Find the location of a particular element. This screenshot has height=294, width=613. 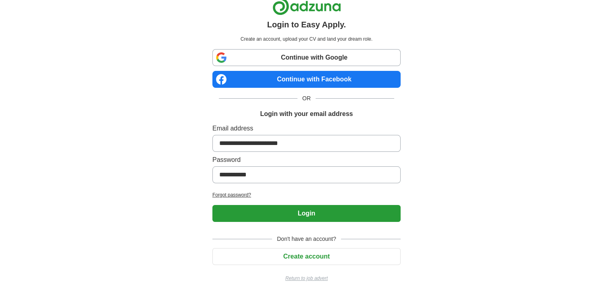

span: OR is located at coordinates (307, 98).